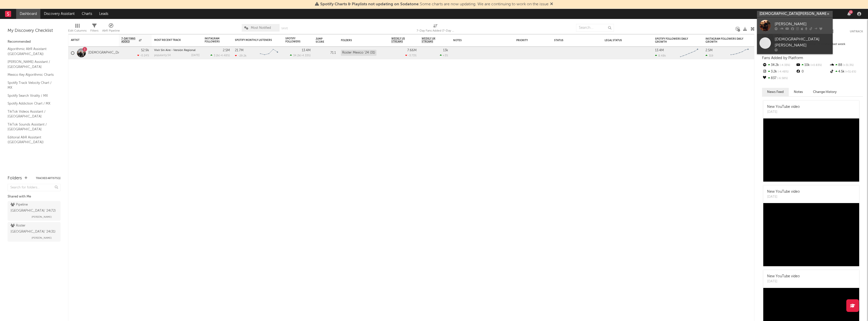 This screenshot has width=868, height=321. What do you see at coordinates (798, 92) in the screenshot?
I see `button: Notes` at bounding box center [798, 92].